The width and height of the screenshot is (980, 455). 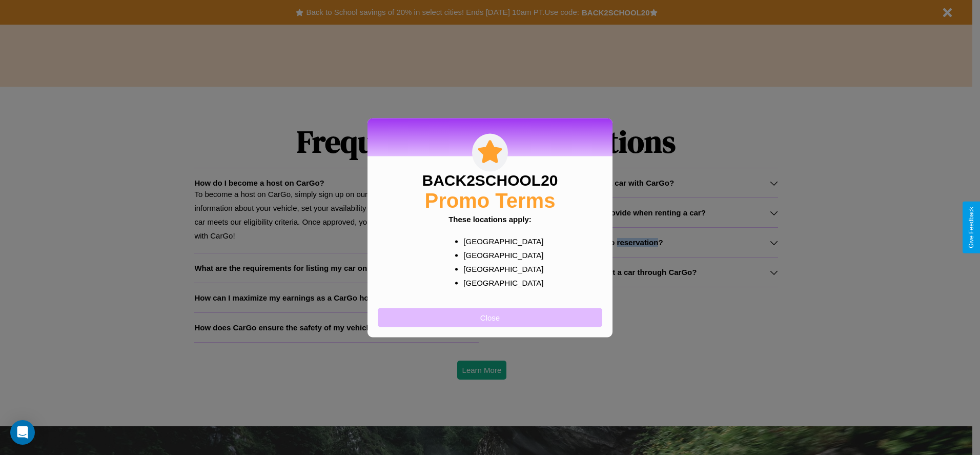 I want to click on b: These locations apply:, so click(x=490, y=218).